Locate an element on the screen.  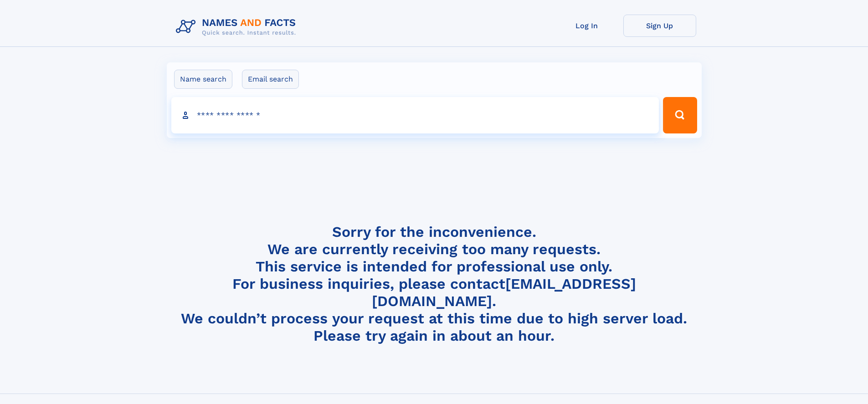
label: Email search is located at coordinates (270, 79).